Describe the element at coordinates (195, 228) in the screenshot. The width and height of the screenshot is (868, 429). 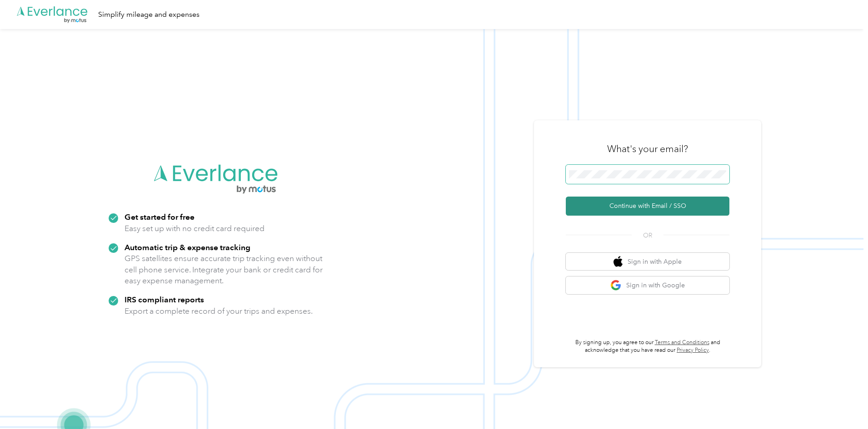
I see `p: Easy set up with no credit card required` at that location.